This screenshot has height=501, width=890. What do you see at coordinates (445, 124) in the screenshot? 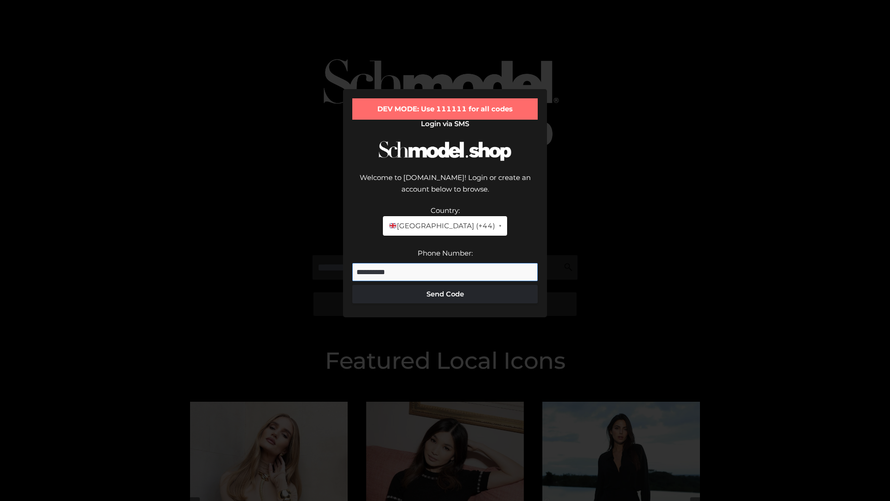
I see `h2: Login via SMS` at bounding box center [445, 124].